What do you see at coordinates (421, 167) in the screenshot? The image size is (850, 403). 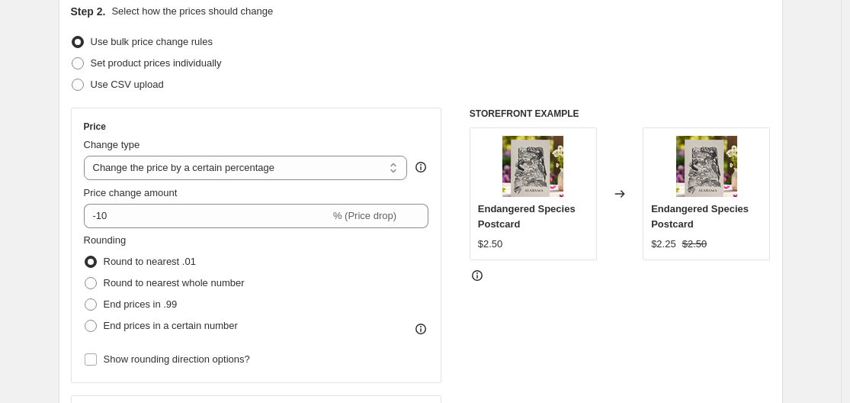 I see `div: help` at bounding box center [421, 167].